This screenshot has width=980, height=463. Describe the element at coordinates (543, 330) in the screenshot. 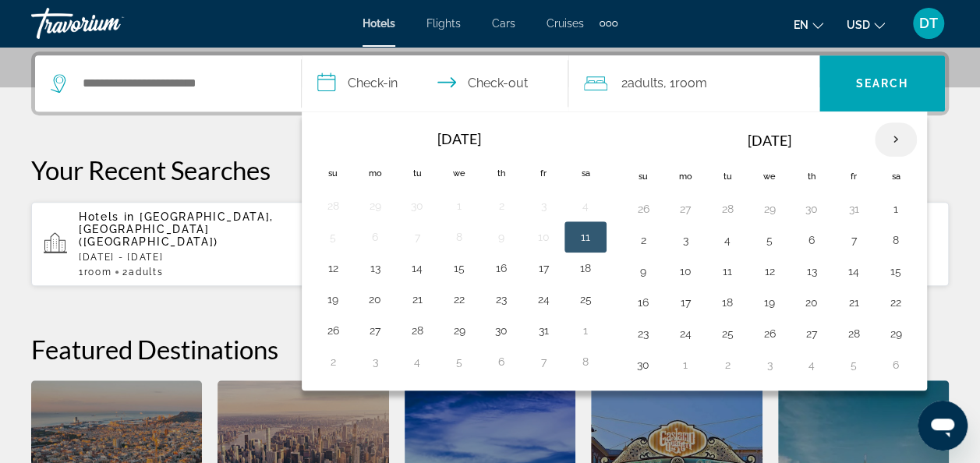

I see `button: Day 31` at that location.